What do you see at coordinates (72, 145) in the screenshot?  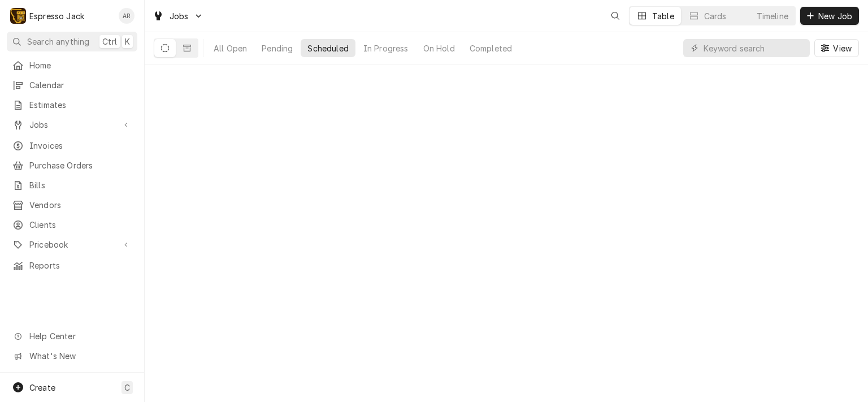 I see `a: Invoices` at bounding box center [72, 145].